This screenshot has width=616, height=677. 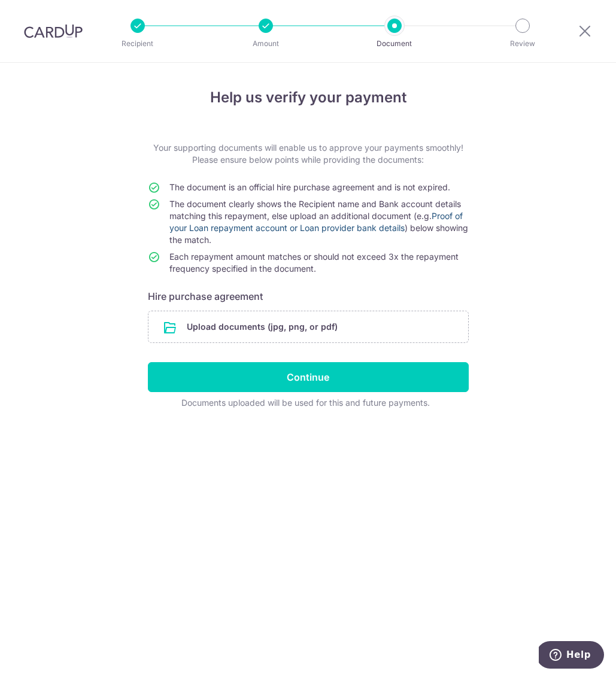 What do you see at coordinates (306, 403) in the screenshot?
I see `div: Documents uploaded will be used for this and future payments.` at bounding box center [306, 403].